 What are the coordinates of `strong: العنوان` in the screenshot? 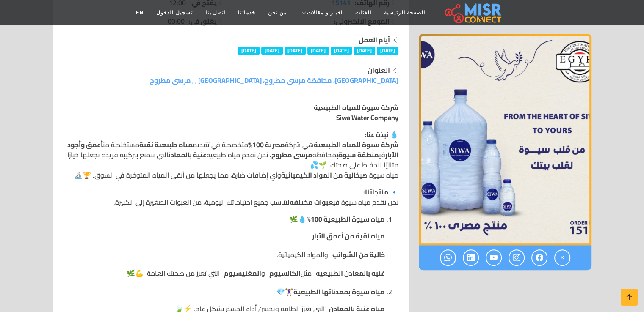 It's located at (379, 70).